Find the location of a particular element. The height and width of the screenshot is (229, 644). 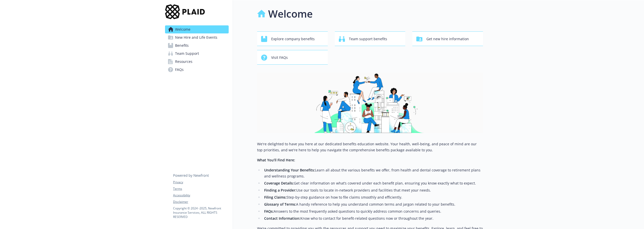

span: Benefits is located at coordinates (182, 45).